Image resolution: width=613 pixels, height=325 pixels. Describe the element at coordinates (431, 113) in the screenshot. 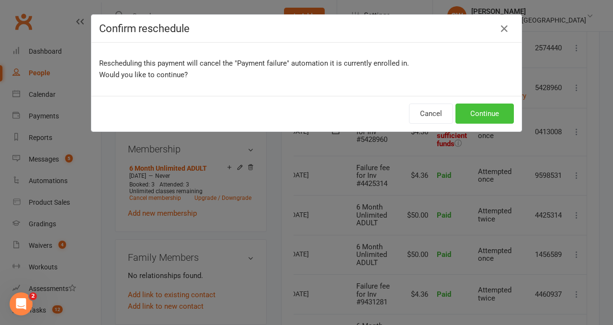

I see `button: Cancel` at that location.